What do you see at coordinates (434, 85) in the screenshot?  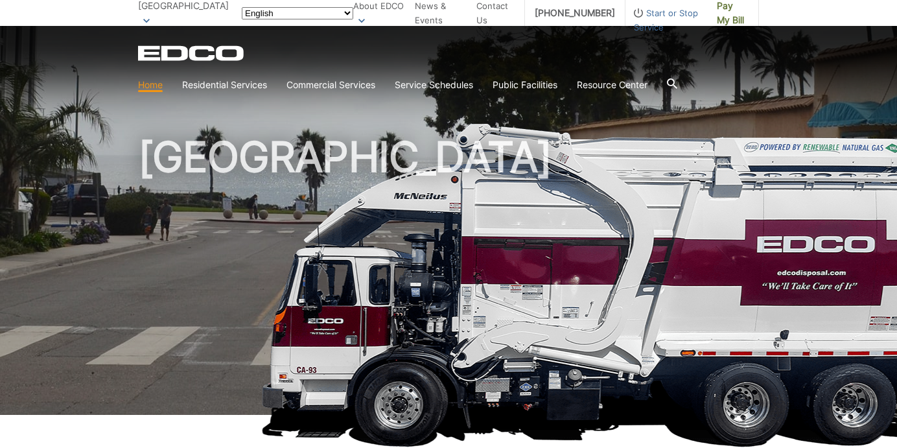 I see `a: Service Schedules` at bounding box center [434, 85].